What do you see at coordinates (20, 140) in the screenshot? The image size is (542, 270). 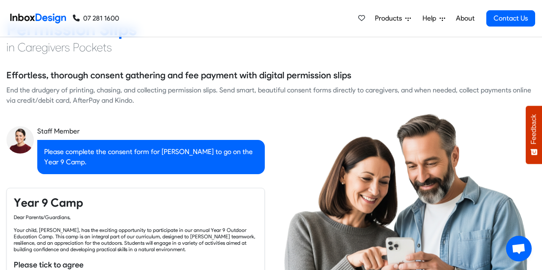 I see `img: staff_avatar.png` at bounding box center [20, 140].